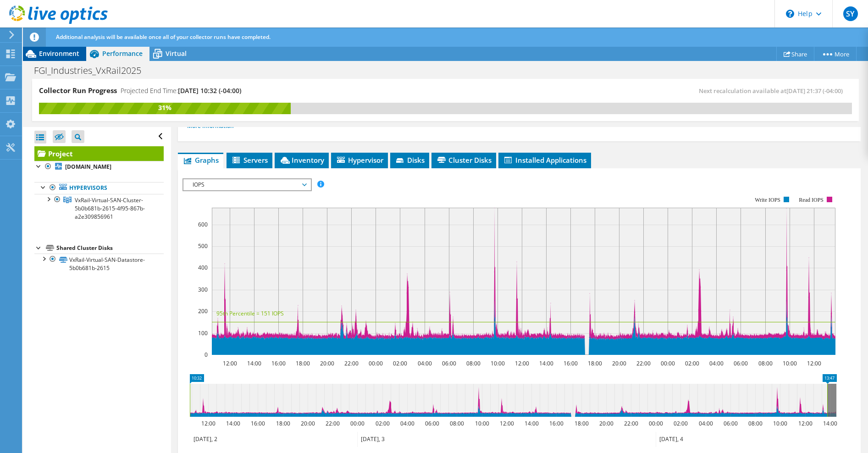  What do you see at coordinates (790, 14) in the screenshot?
I see `svg: \n` at bounding box center [790, 14].